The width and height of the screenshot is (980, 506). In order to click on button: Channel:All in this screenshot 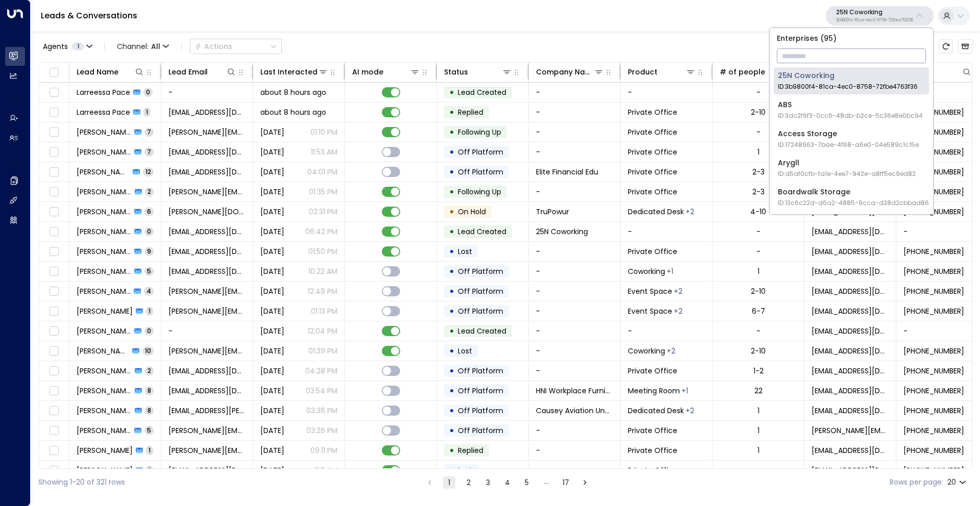, I will do `click(143, 46)`.